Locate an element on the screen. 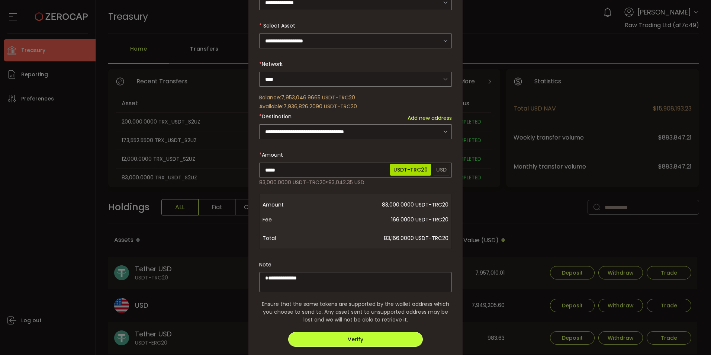 Image resolution: width=711 pixels, height=355 pixels. span: USDT-TRC20 is located at coordinates (410, 170).